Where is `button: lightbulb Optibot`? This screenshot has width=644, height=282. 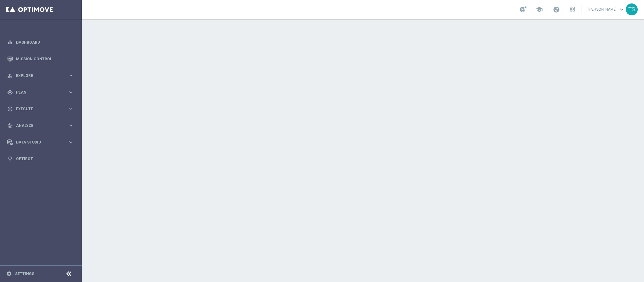
button: lightbulb Optibot is located at coordinates (41, 159).